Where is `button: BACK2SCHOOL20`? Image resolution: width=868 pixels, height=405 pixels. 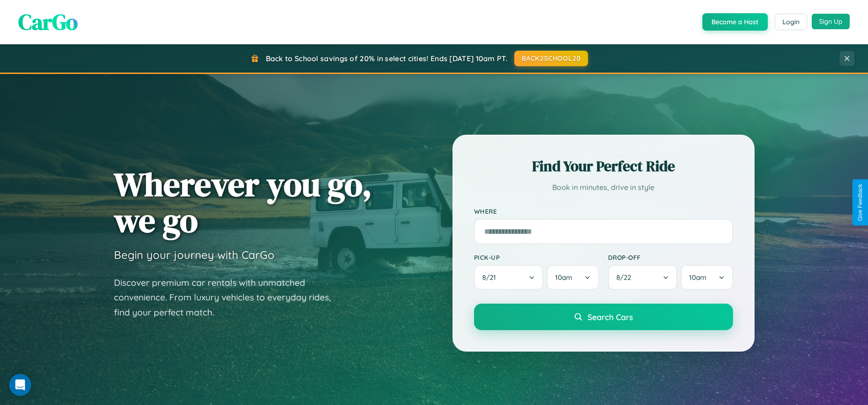 button: BACK2SCHOOL20 is located at coordinates (550, 59).